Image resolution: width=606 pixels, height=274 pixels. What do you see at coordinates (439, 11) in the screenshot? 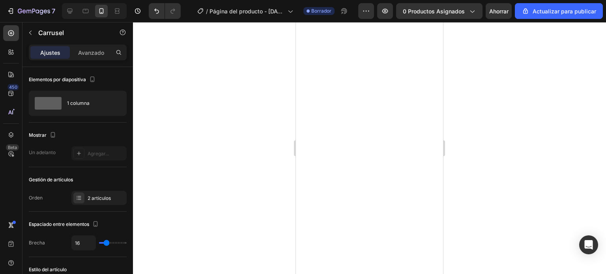
I see `button: 0 productos asignados` at bounding box center [439, 11].